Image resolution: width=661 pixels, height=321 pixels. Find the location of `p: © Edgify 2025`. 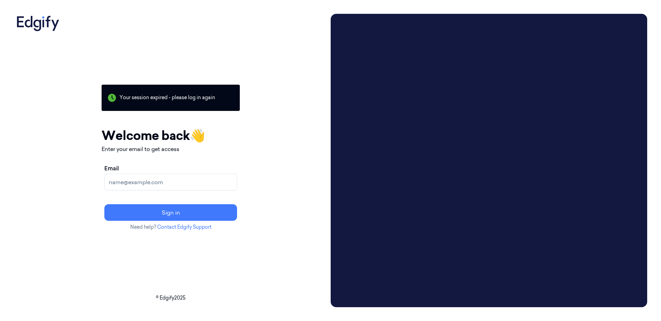

p: © Edgify 2025 is located at coordinates (171, 298).